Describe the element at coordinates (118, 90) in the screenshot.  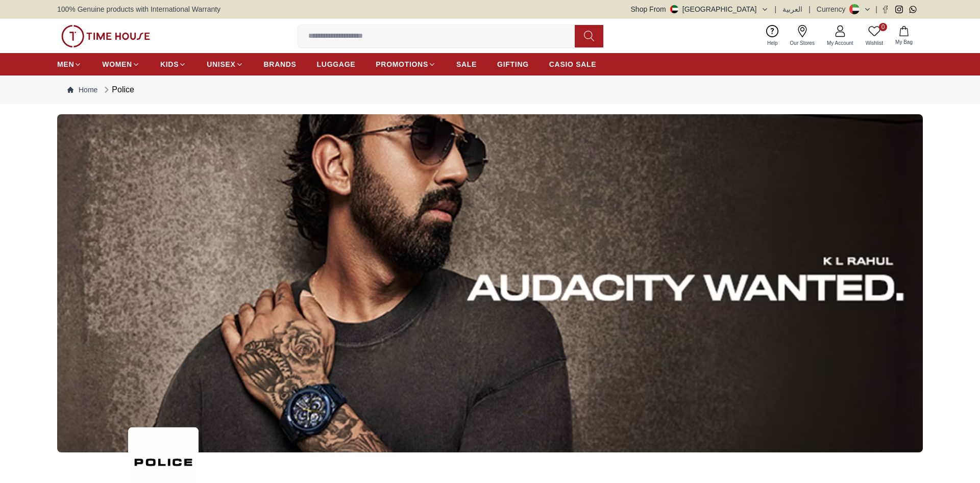
I see `div: Police` at that location.